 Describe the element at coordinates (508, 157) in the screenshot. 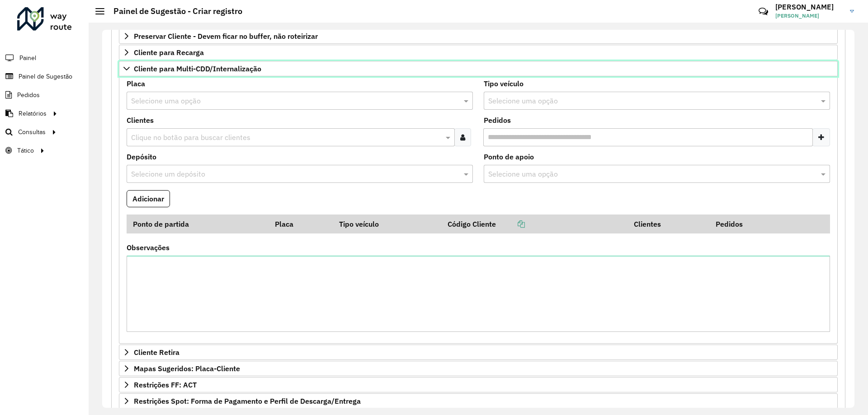

I see `label: Ponto de apoio` at that location.